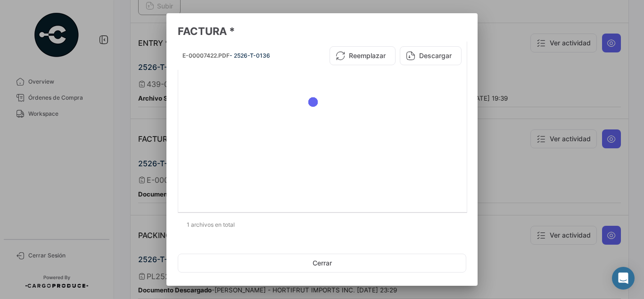  Describe the element at coordinates (322, 263) in the screenshot. I see `button: Cerrar` at that location.